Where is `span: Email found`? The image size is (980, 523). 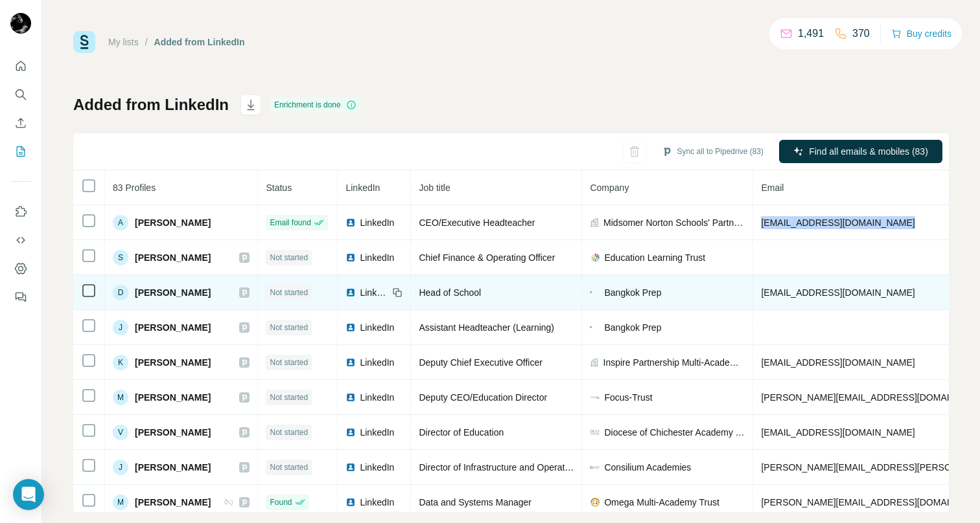
span: Email found is located at coordinates (290, 223).